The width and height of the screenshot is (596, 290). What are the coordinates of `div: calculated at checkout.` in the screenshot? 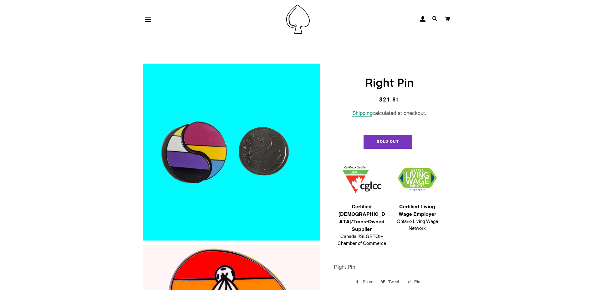 It's located at (389, 113).